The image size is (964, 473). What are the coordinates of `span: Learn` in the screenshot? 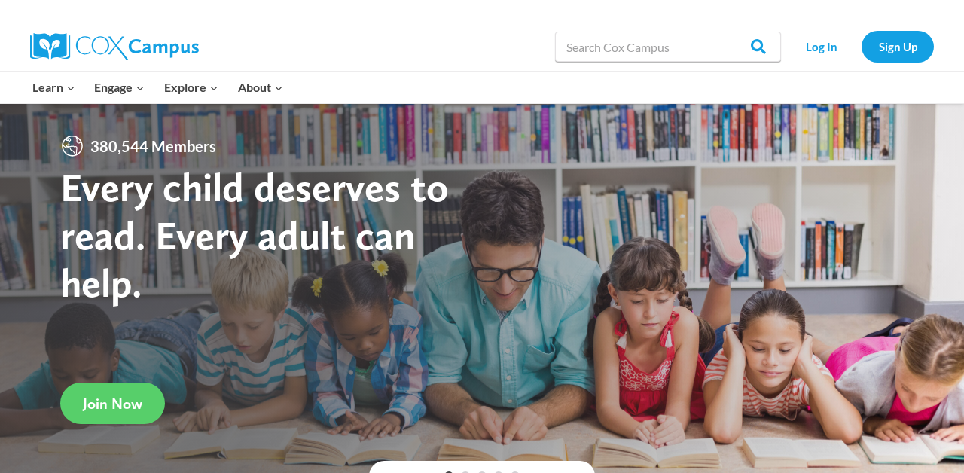 It's located at (53, 87).